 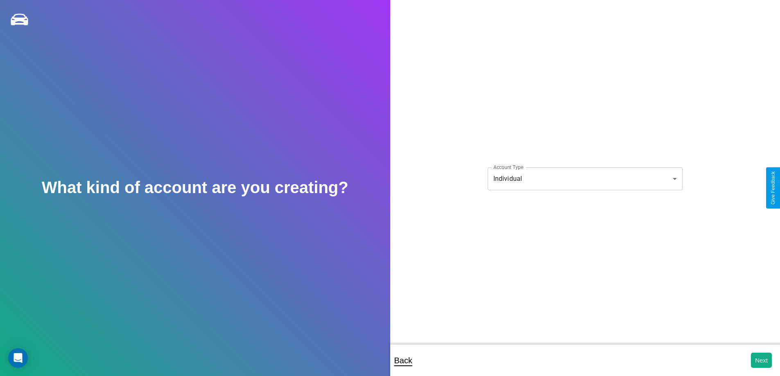 I want to click on h2: What kind of account are you creating?, so click(x=195, y=187).